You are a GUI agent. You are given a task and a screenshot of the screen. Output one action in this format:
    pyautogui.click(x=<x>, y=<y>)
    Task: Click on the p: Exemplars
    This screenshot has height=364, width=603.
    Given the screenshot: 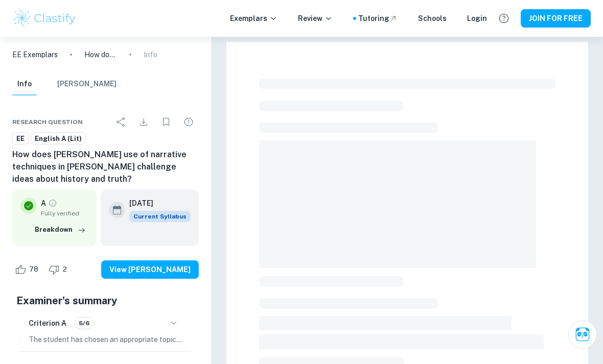 What is the action you would take?
    pyautogui.click(x=253, y=18)
    